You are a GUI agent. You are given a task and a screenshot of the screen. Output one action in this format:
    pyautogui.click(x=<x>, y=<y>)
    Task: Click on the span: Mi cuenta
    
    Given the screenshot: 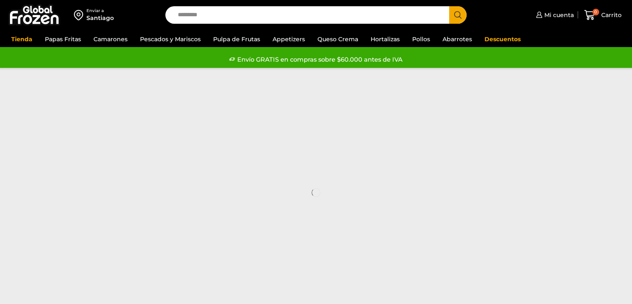 What is the action you would take?
    pyautogui.click(x=558, y=15)
    